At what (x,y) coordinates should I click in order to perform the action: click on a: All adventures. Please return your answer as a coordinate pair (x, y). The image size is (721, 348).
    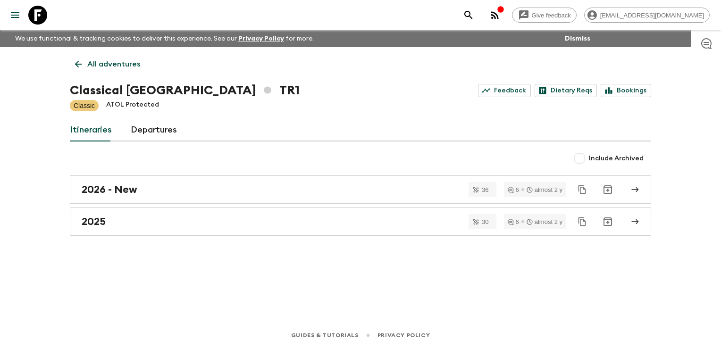
    Looking at the image, I should click on (108, 64).